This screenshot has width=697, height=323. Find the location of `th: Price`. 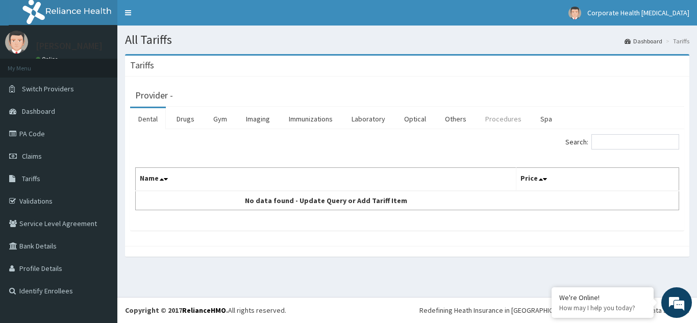

th: Price is located at coordinates (597, 180).